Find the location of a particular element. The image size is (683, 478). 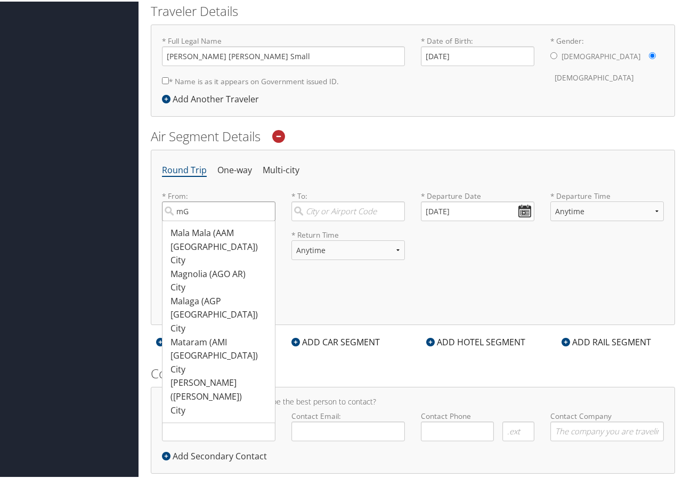

label: * To: is located at coordinates (348, 204).